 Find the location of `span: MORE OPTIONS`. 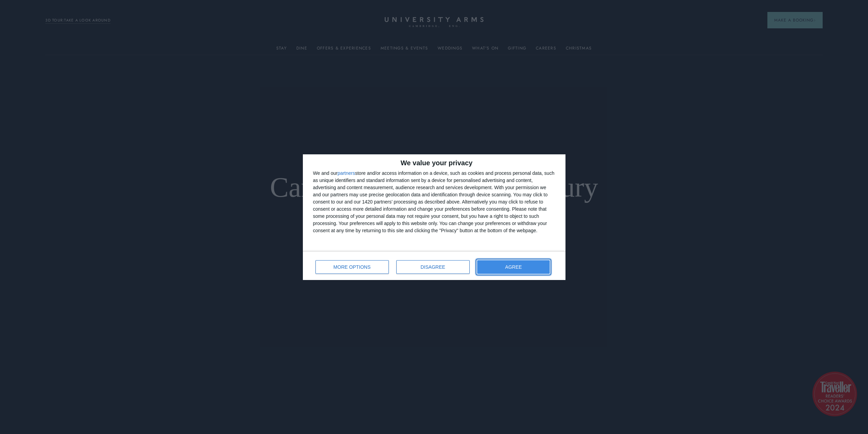

span: MORE OPTIONS is located at coordinates (352, 267).